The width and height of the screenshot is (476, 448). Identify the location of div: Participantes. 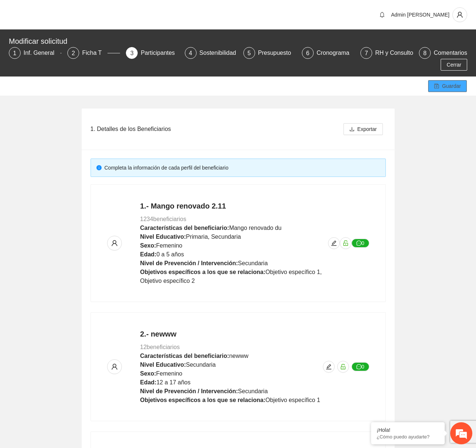
(161, 53).